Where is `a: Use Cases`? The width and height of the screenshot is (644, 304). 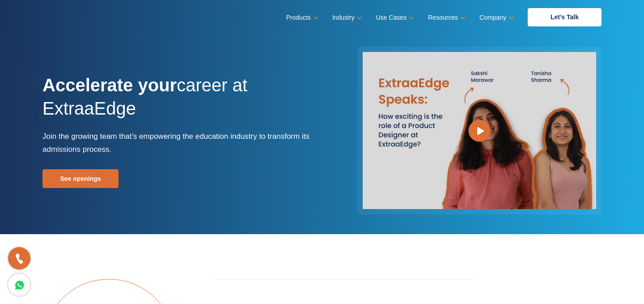
a: Use Cases is located at coordinates (394, 18).